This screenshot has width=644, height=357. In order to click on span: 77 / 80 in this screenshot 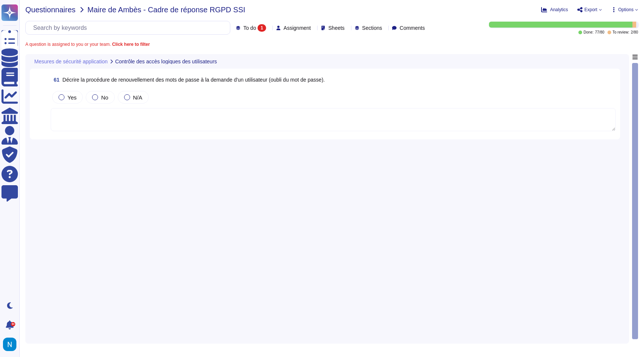, I will do `click(599, 33)`.